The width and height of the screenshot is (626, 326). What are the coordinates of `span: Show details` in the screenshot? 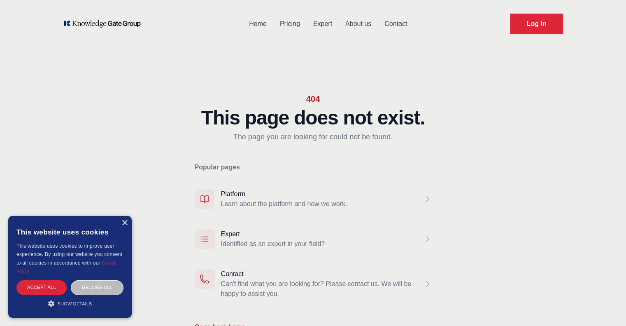 It's located at (75, 303).